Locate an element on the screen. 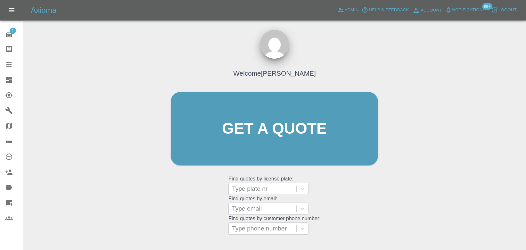 The height and width of the screenshot is (250, 526). span: Notifications is located at coordinates (469, 10).